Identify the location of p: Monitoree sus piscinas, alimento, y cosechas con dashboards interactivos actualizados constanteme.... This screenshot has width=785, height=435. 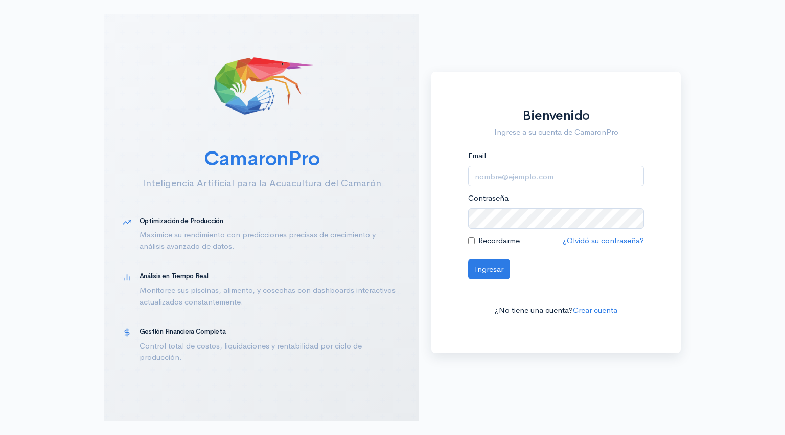
(270, 295).